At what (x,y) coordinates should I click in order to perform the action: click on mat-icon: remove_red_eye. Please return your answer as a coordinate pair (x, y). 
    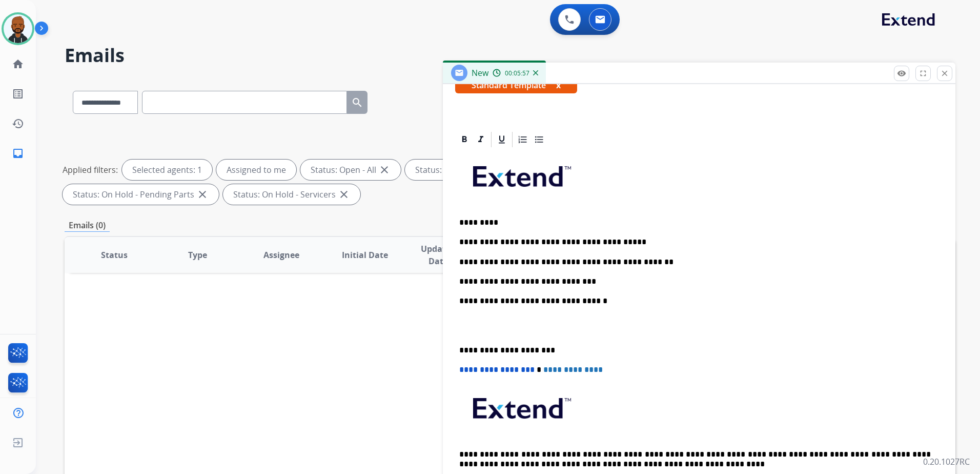
    Looking at the image, I should click on (902, 73).